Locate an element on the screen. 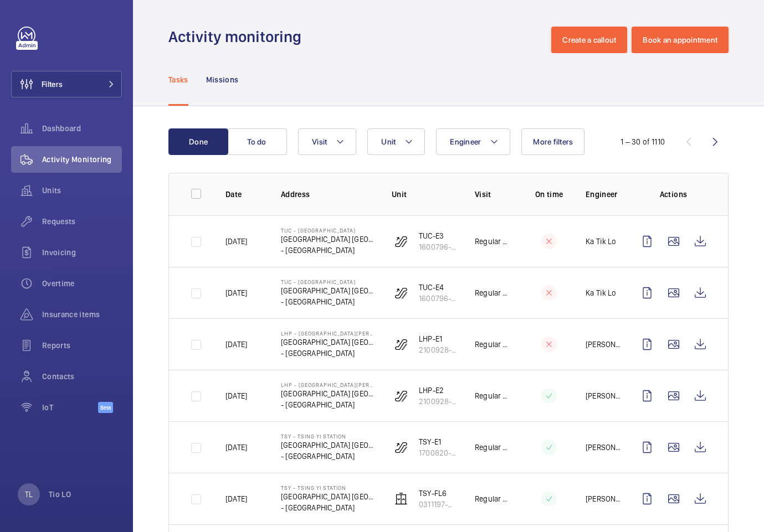  p: Address is located at coordinates (327, 194).